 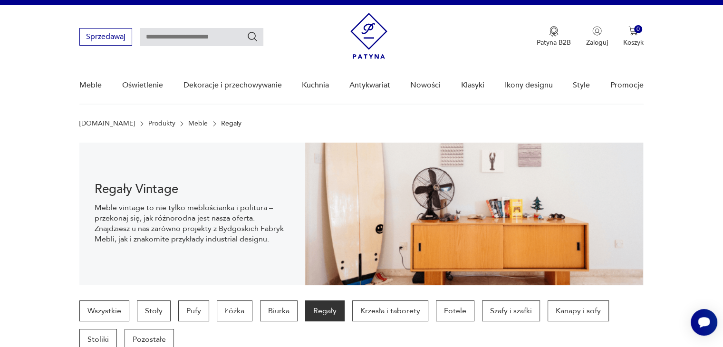 I want to click on a: Ikony designu, so click(x=528, y=85).